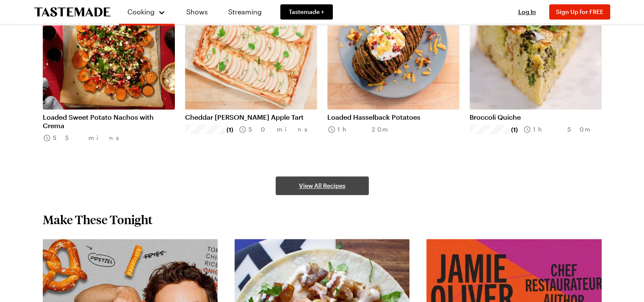 The width and height of the screenshot is (644, 302). I want to click on a: Loaded Hasselback Potatoes, so click(393, 118).